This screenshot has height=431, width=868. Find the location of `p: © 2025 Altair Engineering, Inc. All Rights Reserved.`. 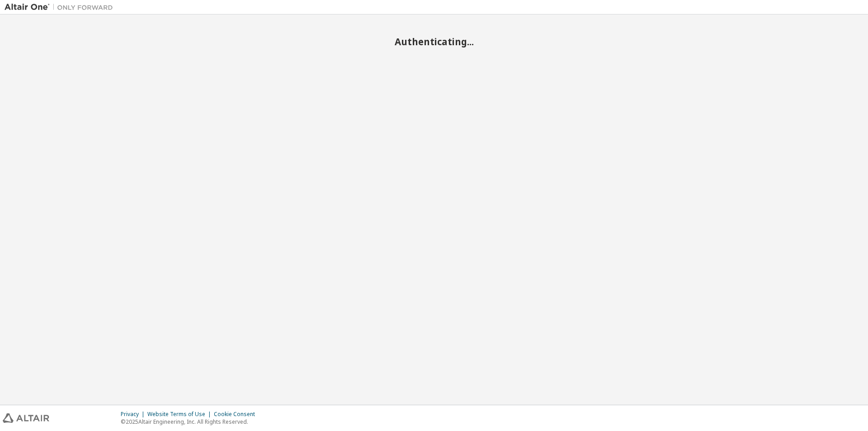

p: © 2025 Altair Engineering, Inc. All Rights Reserved. is located at coordinates (190, 421).